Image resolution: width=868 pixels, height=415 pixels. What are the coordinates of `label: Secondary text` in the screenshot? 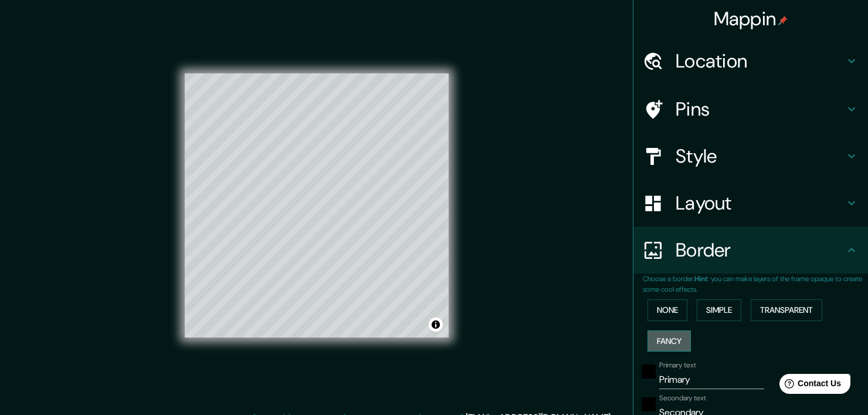 It's located at (683, 398).